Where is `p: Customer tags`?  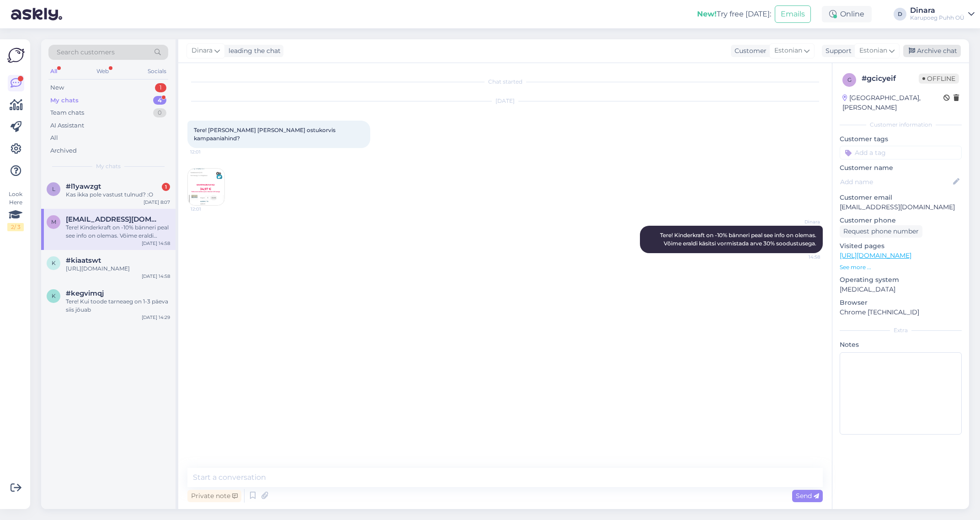
p: Customer tags is located at coordinates (901, 139).